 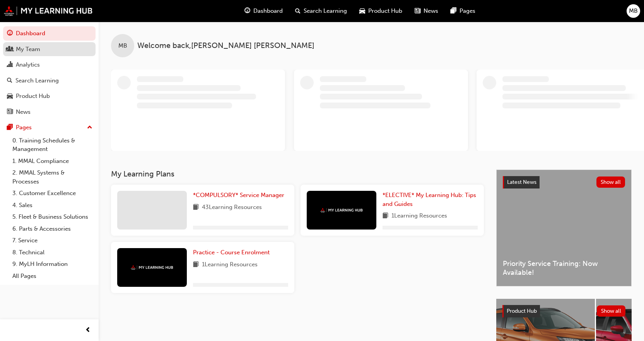 I want to click on div: Product Hub, so click(x=33, y=96).